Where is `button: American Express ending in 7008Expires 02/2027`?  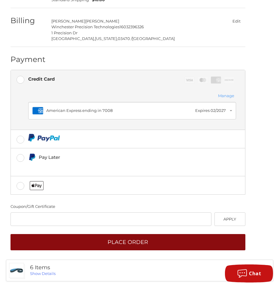
button: American Express ending in 7008Expires 02/2027 is located at coordinates (132, 111).